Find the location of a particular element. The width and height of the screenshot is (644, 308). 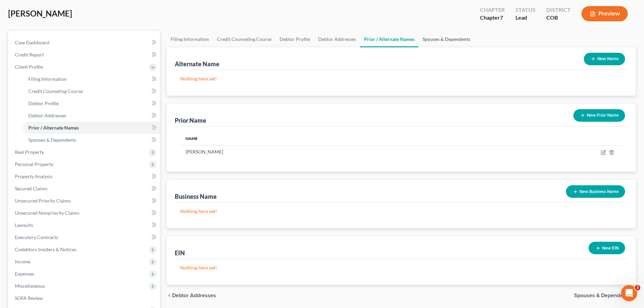

span: Lawsuits is located at coordinates (24, 224).